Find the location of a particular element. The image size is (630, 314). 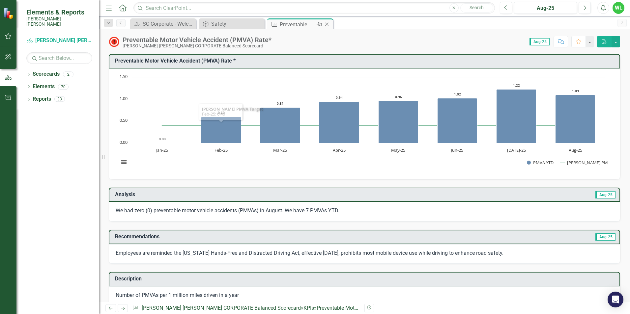

text: 1.22 is located at coordinates (516, 85).